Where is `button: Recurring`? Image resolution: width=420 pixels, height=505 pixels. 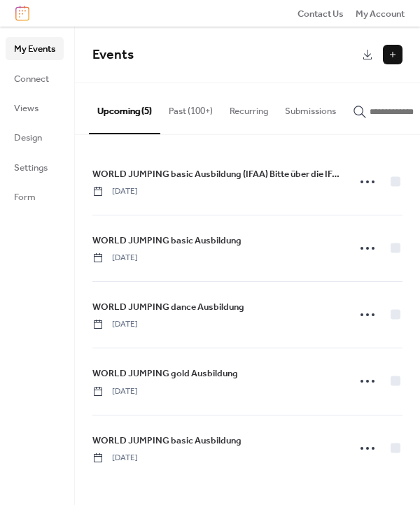
button: Recurring is located at coordinates (249, 108).